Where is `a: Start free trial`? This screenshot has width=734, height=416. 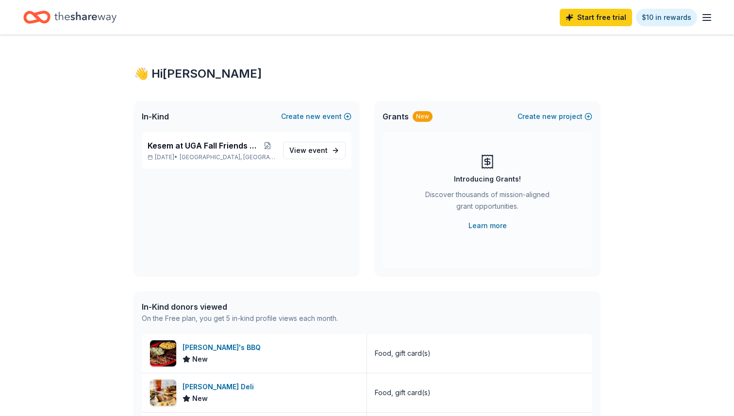
a: Start free trial is located at coordinates (596, 17).